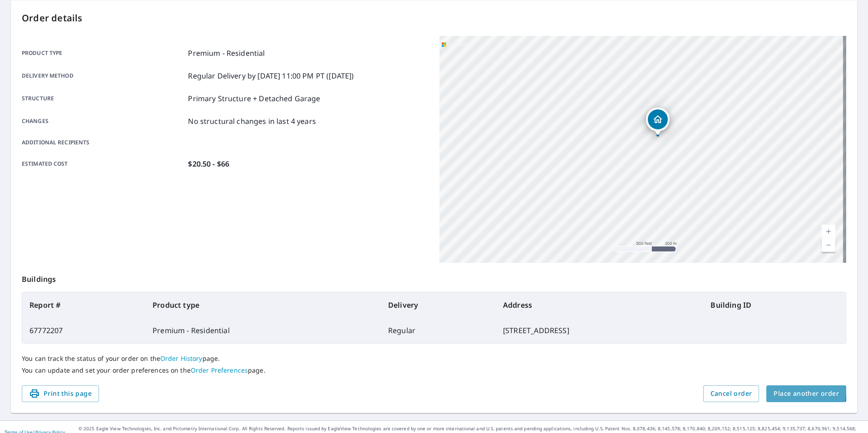 This screenshot has height=433, width=868. What do you see at coordinates (61, 394) in the screenshot?
I see `span: Print this page` at bounding box center [61, 394].